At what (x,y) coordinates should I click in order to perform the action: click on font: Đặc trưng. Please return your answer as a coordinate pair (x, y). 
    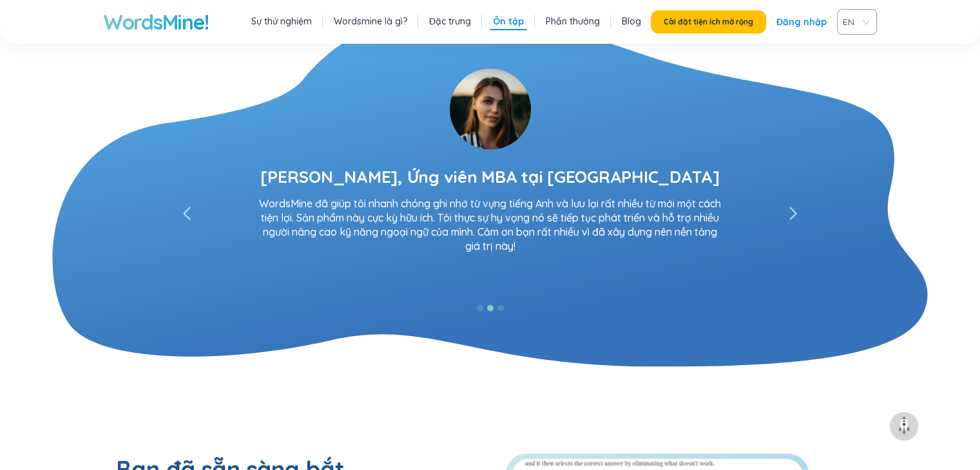
    Looking at the image, I should click on (450, 21).